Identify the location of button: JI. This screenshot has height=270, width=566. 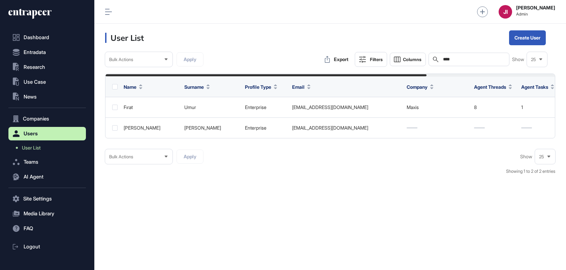
(506, 12).